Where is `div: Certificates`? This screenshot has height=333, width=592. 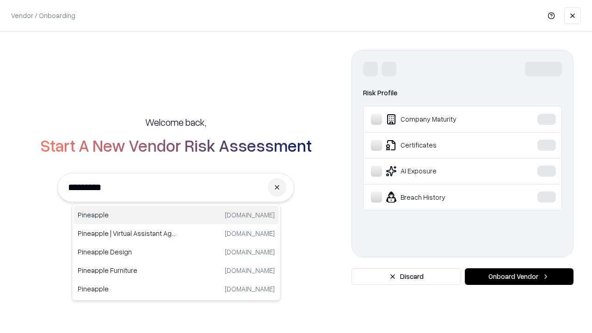 div: Certificates is located at coordinates (440, 145).